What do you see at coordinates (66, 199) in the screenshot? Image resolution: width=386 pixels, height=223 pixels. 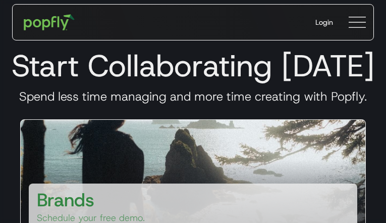 I see `h3: Brands` at bounding box center [66, 199].